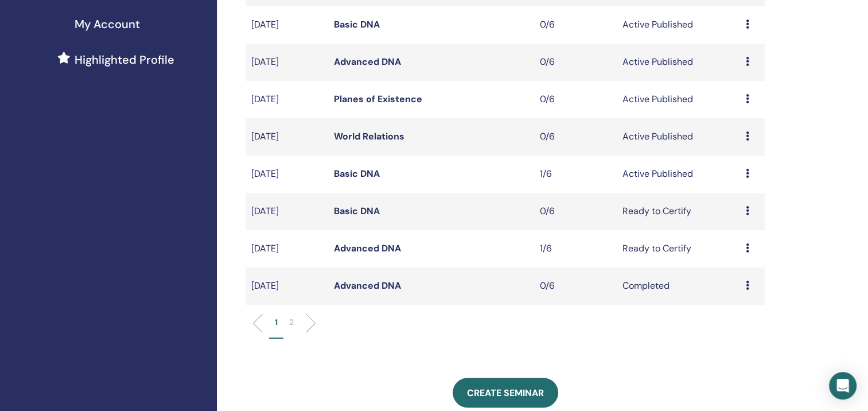 The image size is (868, 411). Describe the element at coordinates (678, 286) in the screenshot. I see `td: Completed` at that location.